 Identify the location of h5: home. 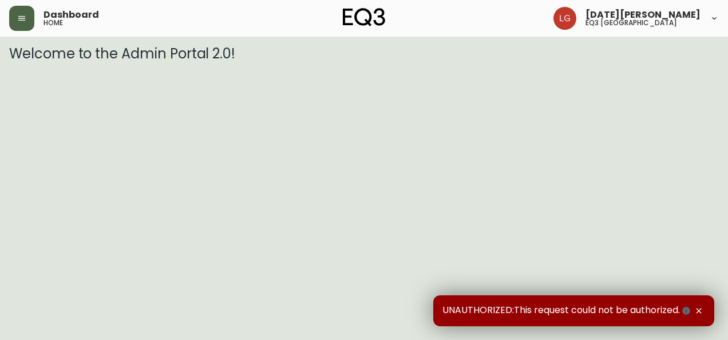
(53, 23).